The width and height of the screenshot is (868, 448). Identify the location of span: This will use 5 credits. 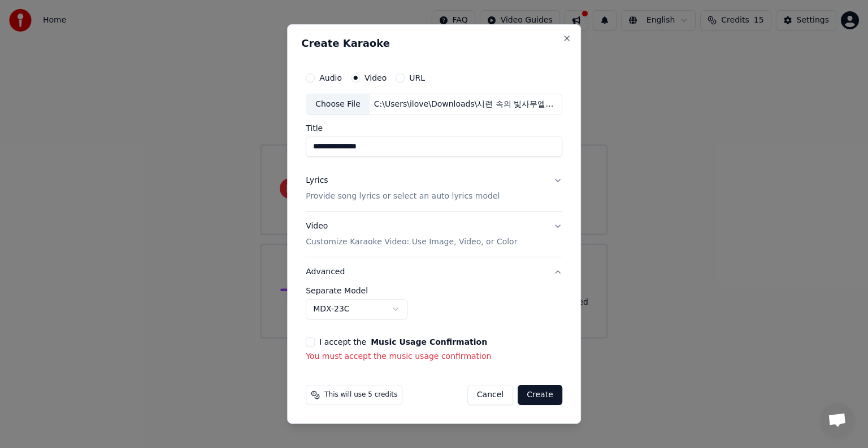
(360, 395).